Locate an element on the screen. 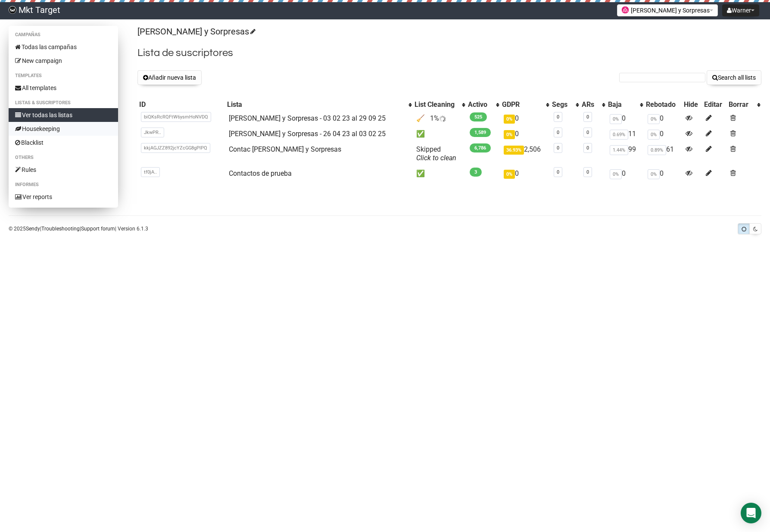  span: 3 is located at coordinates (476, 171).